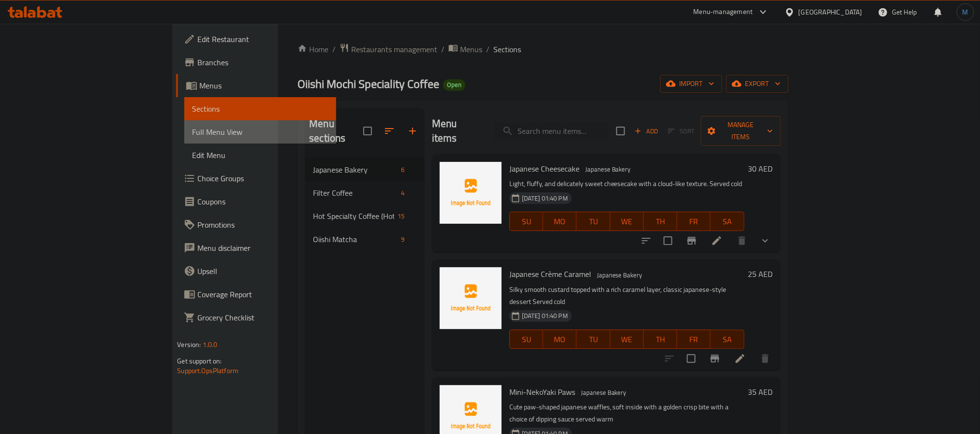  I want to click on a: Promotions, so click(256, 225).